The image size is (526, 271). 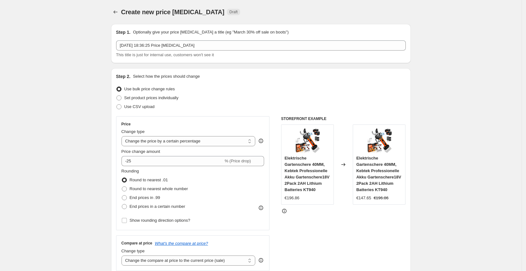 I want to click on span: End prices in .99, so click(x=145, y=197).